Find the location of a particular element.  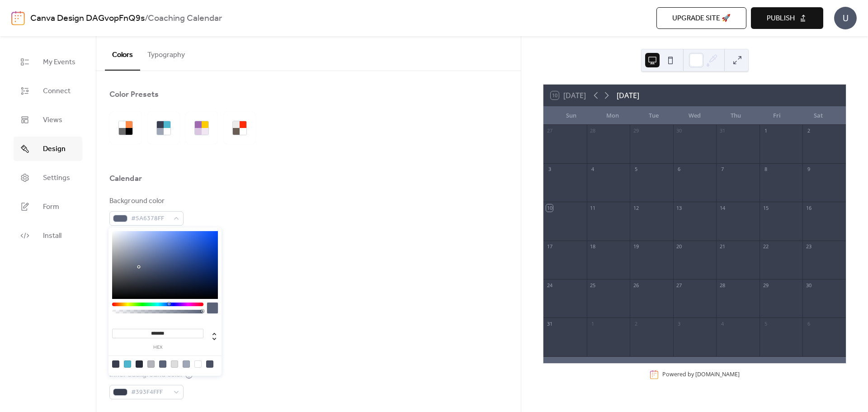

a: Canva Design DAGvopFnQ9s is located at coordinates (87, 18).